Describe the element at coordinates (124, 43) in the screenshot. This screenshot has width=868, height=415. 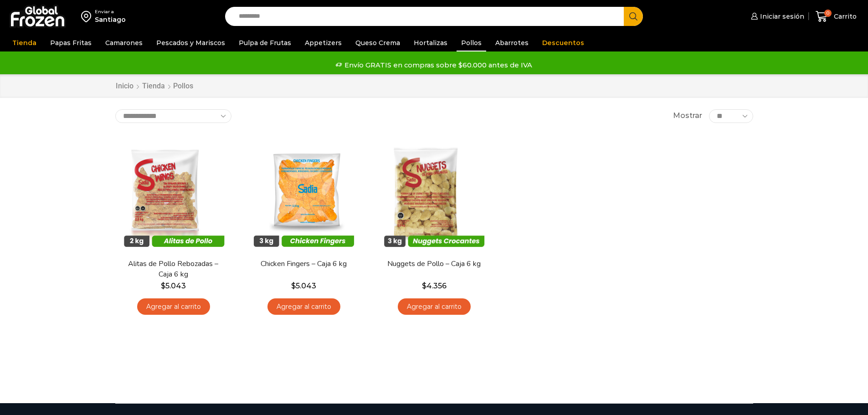
I see `a: Camarones` at that location.